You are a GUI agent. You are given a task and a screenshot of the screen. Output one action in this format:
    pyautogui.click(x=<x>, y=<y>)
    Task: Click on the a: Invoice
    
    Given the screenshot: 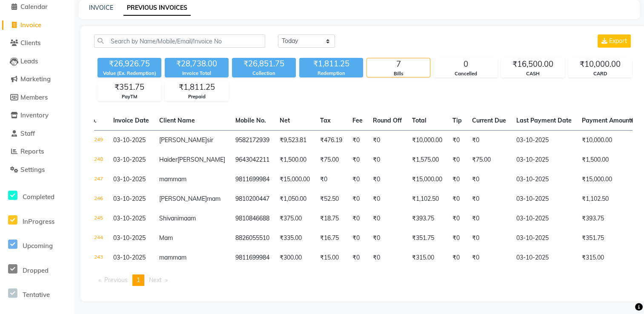 What is the action you would take?
    pyautogui.click(x=37, y=25)
    